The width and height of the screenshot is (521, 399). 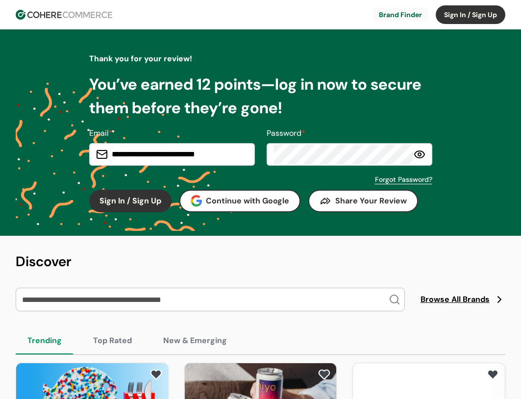 What do you see at coordinates (240, 201) in the screenshot?
I see `button: Continue with Google` at bounding box center [240, 201].